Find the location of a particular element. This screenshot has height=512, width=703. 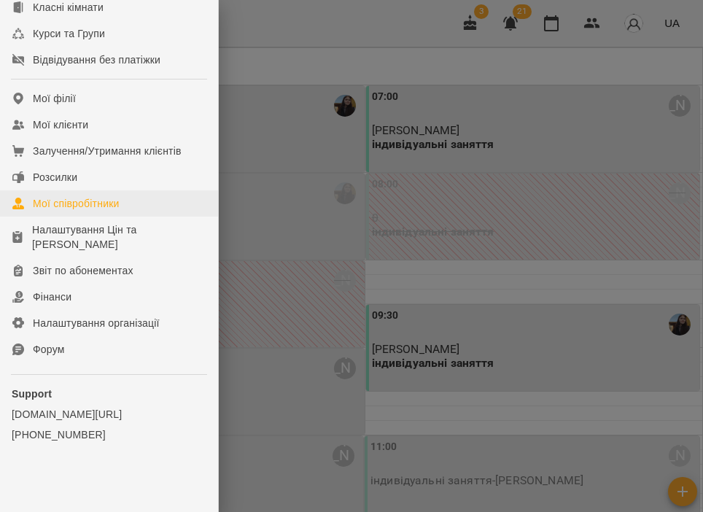

p: Support is located at coordinates (109, 394).